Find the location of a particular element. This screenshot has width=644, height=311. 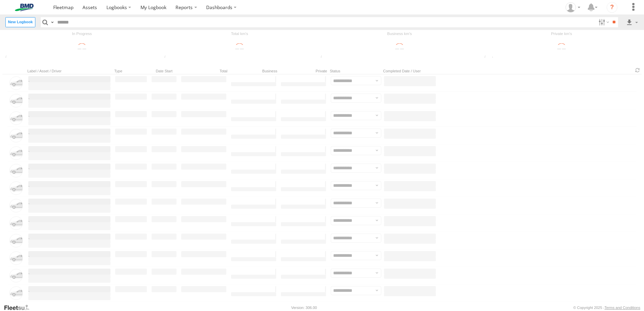

a: Visit our Website is located at coordinates (19, 308).